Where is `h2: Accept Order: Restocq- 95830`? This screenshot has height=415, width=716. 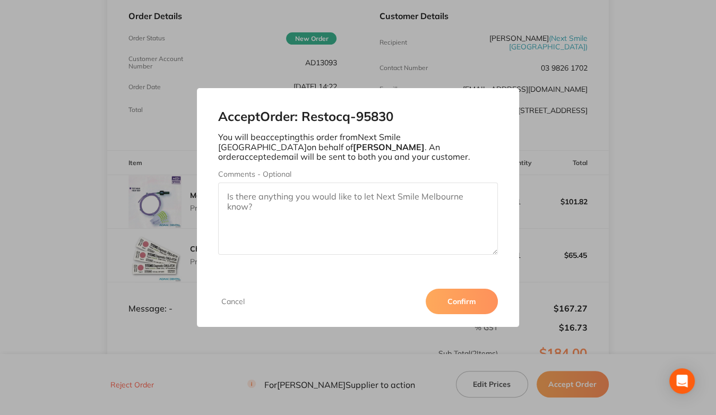
h2: Accept Order: Restocq- 95830 is located at coordinates (358, 117).